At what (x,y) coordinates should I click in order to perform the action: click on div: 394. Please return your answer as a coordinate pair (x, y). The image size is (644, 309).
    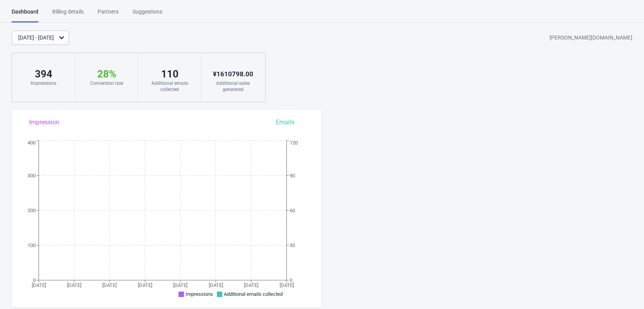
    Looking at the image, I should click on (43, 74).